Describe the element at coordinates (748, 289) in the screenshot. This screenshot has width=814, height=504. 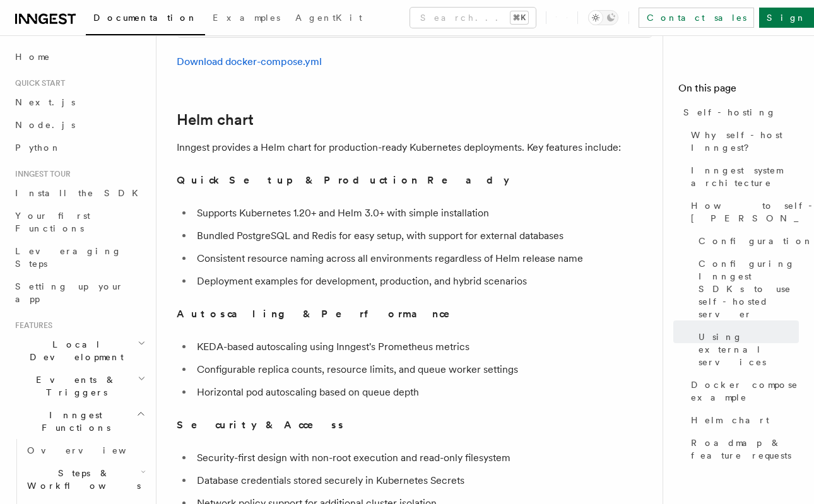
I see `span: Configuring Inngest SDKs to use self-hosted server` at that location.